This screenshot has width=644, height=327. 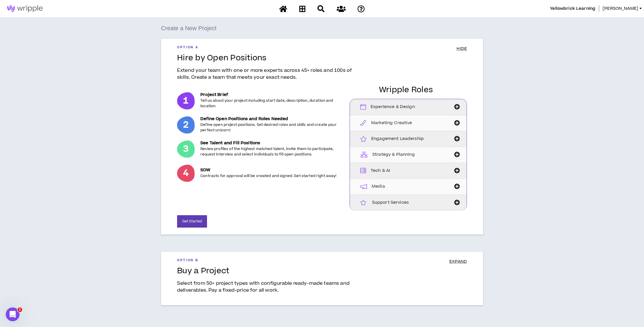 What do you see at coordinates (186, 173) in the screenshot?
I see `p: 4` at bounding box center [186, 173].